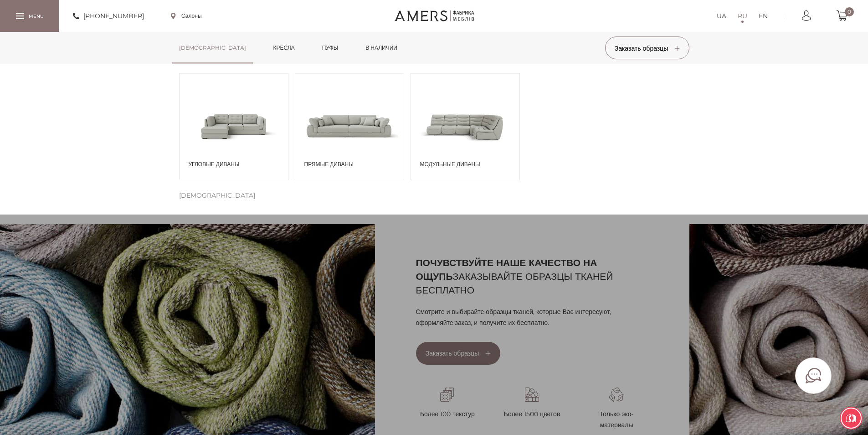  I want to click on a: Модульные диваны Модульные диваны, so click(465, 126).